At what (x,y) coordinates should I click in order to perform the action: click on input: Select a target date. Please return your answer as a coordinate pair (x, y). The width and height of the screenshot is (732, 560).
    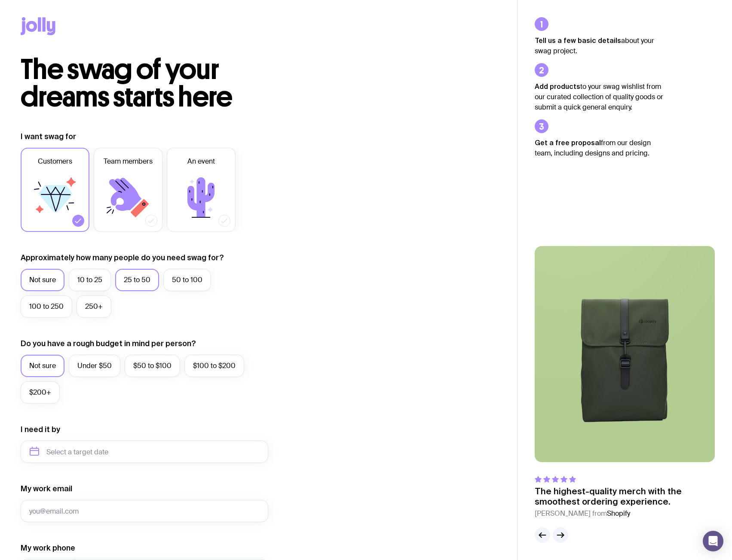
    Looking at the image, I should click on (144, 452).